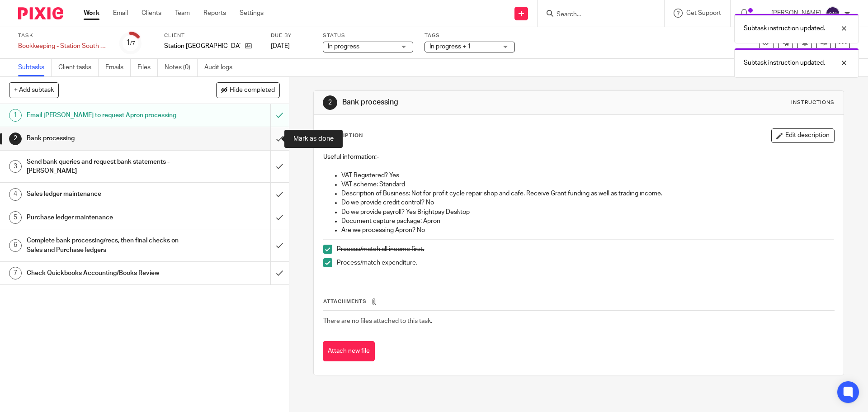 This screenshot has width=868, height=412. Describe the element at coordinates (105, 217) in the screenshot. I see `h1: Purchase ledger maintenance` at that location.